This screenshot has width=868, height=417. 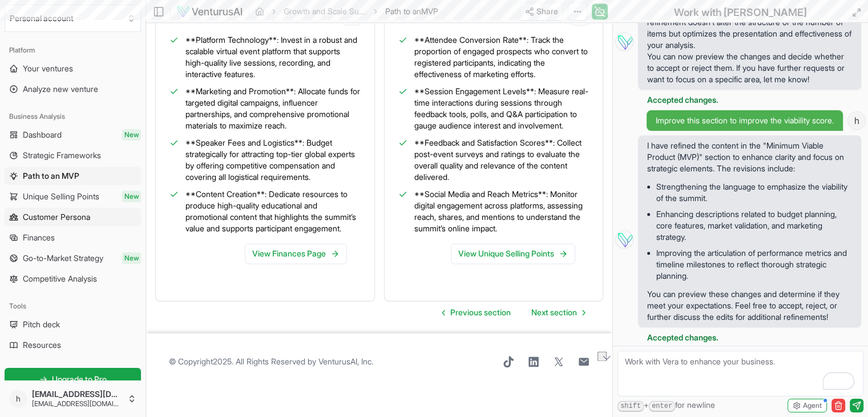 I want to click on span: **Content Creation**: Dedicate resources to produce high-quality educational and promotional cont..., so click(x=273, y=212).